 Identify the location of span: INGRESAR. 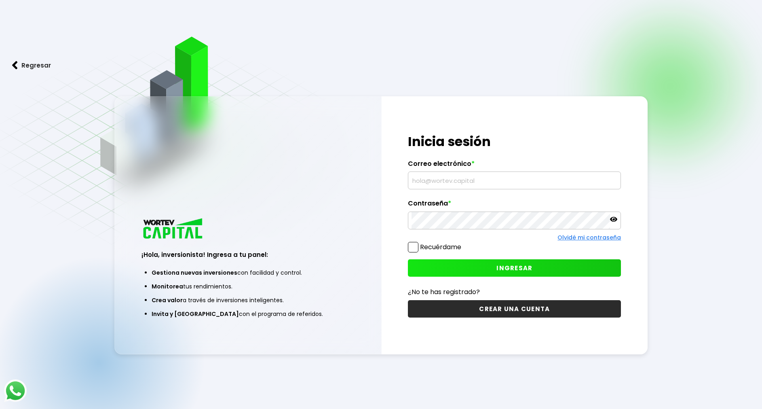
(514, 268).